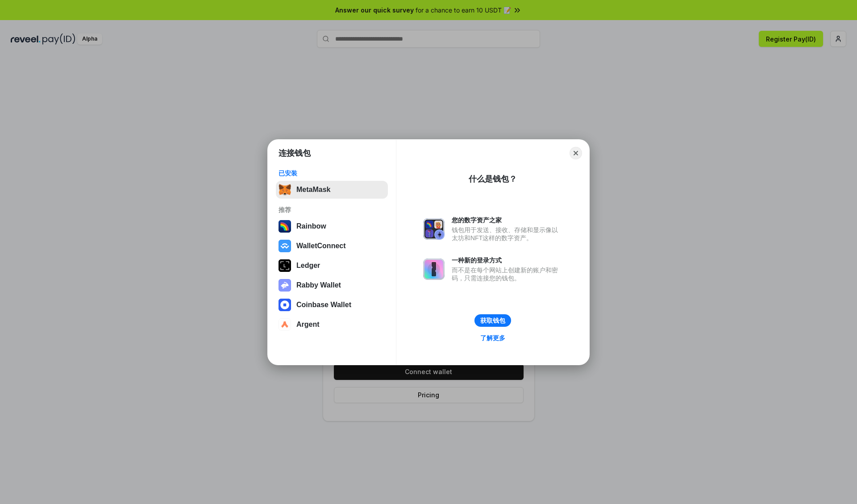 The width and height of the screenshot is (857, 504). What do you see at coordinates (324, 305) in the screenshot?
I see `div: Coinbase Wallet` at bounding box center [324, 305].